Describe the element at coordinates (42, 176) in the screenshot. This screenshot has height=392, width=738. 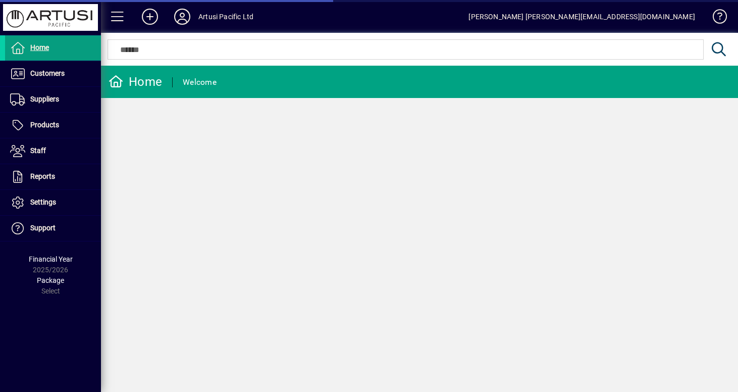
I see `span: Reports` at that location.